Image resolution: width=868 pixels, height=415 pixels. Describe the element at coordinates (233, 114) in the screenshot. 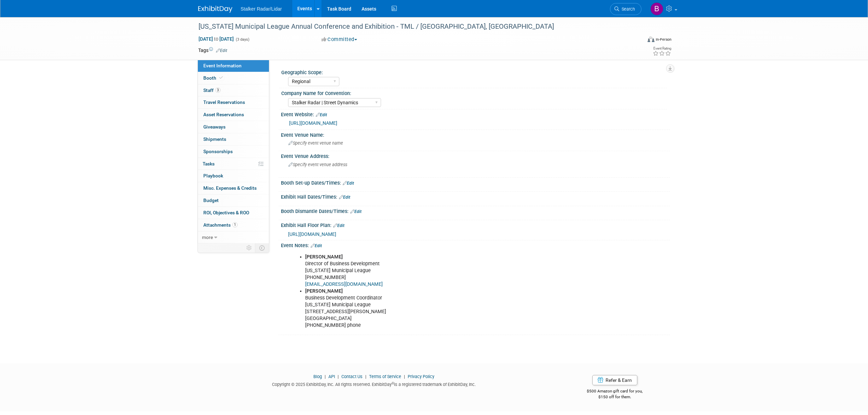

I see `a: Asset Reservations` at that location.